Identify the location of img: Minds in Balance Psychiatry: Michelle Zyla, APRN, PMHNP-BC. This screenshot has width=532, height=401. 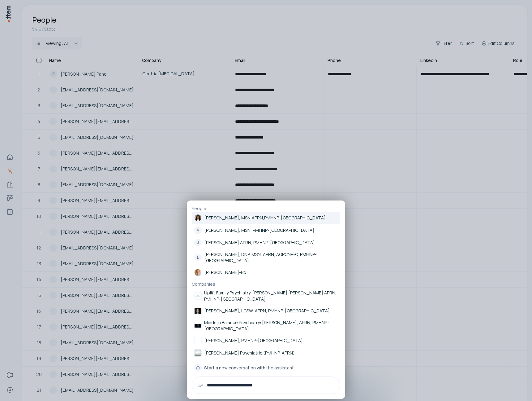
(198, 326).